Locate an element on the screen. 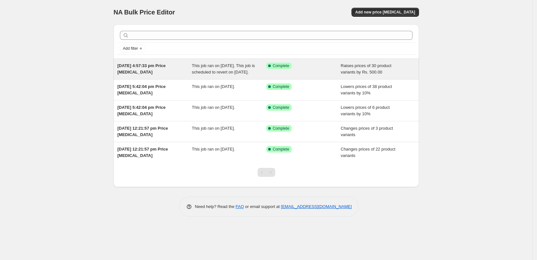 The image size is (537, 260). button: Add filter is located at coordinates (133, 49).